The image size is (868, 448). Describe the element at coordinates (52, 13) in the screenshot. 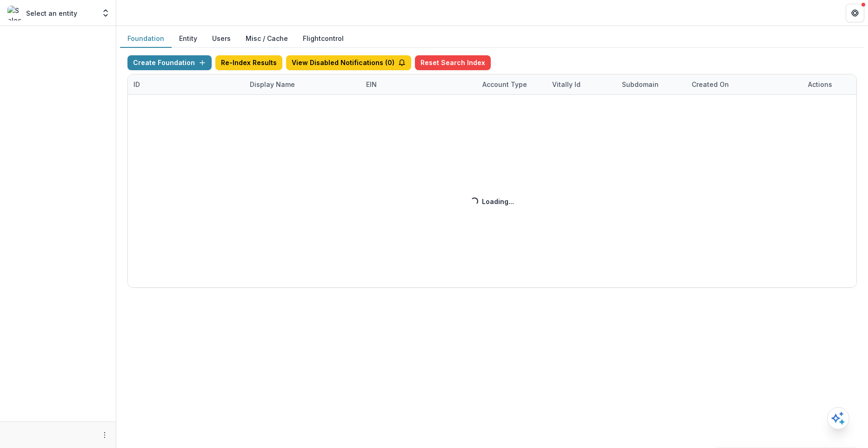

I see `p: Select an entity` at that location.